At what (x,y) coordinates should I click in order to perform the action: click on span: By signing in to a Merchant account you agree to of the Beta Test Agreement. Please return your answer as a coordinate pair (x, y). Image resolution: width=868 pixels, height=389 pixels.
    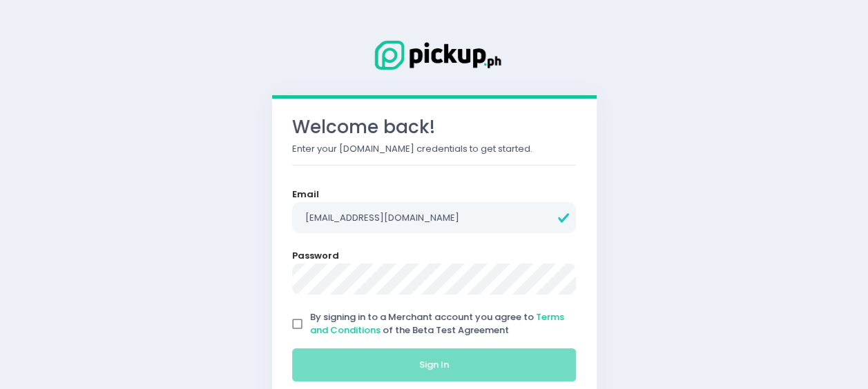
    Looking at the image, I should click on (437, 323).